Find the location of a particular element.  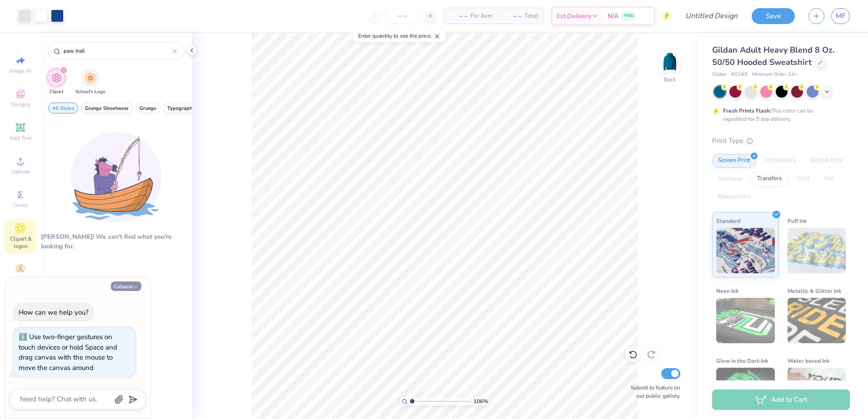

span: Neon Ink is located at coordinates (727, 290).